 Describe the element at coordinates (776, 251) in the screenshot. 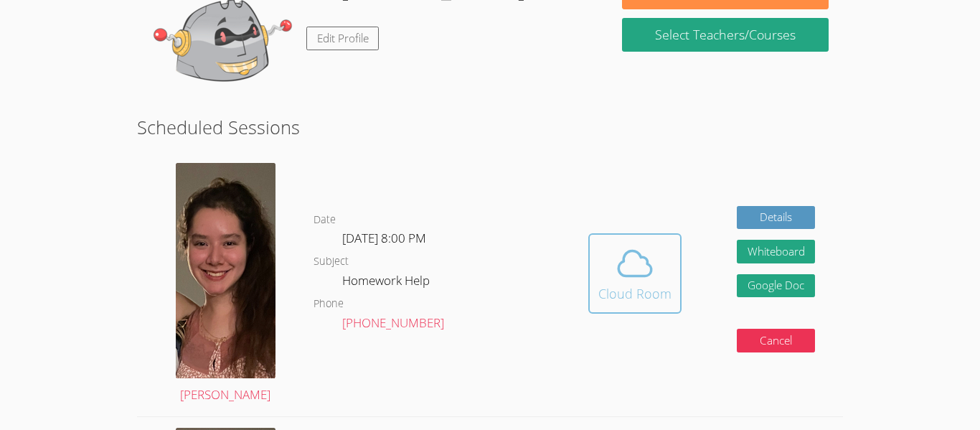

I see `button: Whiteboard` at that location.